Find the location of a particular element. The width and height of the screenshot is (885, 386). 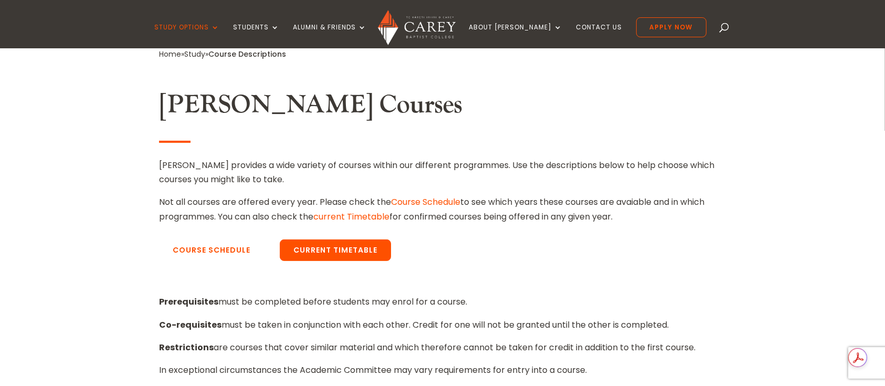

strong: Co-requisites is located at coordinates (190, 324).